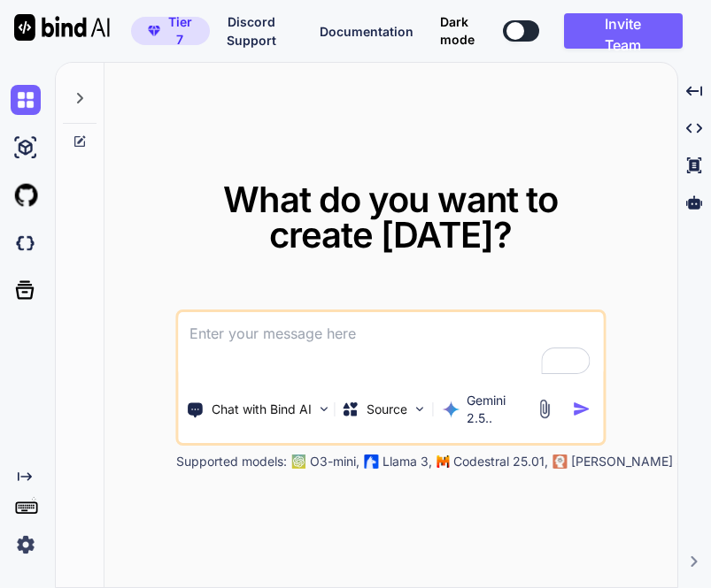 This screenshot has height=588, width=711. Describe the element at coordinates (561, 462) in the screenshot. I see `img: claude` at that location.